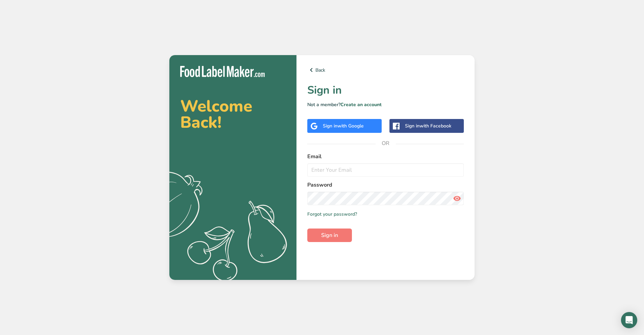 Image resolution: width=644 pixels, height=335 pixels. I want to click on h1: Sign in, so click(385, 90).